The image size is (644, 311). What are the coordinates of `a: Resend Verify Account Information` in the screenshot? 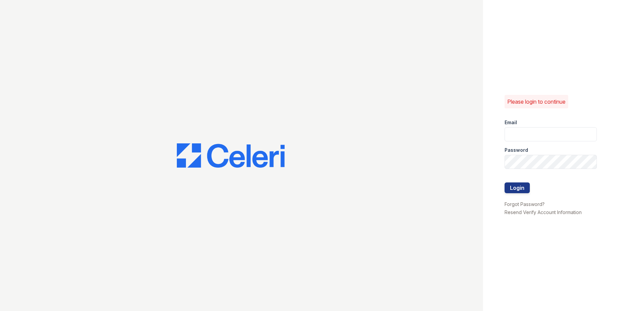 It's located at (543, 212).